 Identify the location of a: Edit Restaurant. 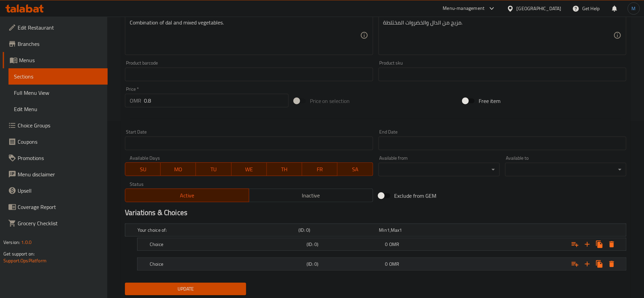
(55, 28).